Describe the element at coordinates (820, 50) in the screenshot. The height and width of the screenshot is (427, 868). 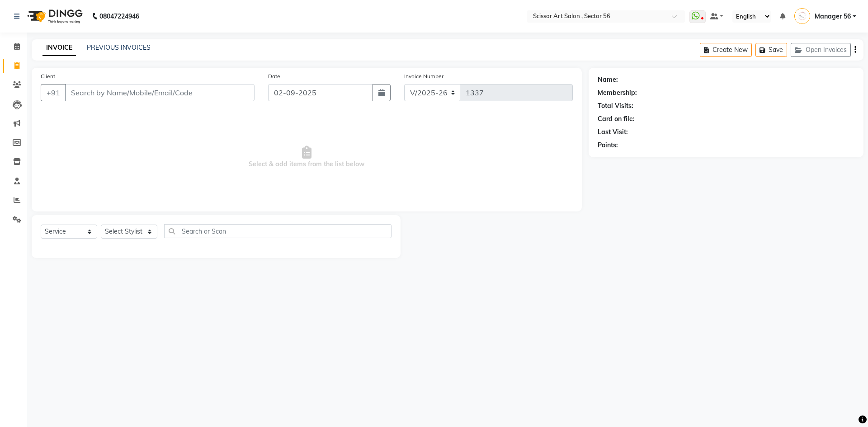
I see `button: Open Invoices` at that location.